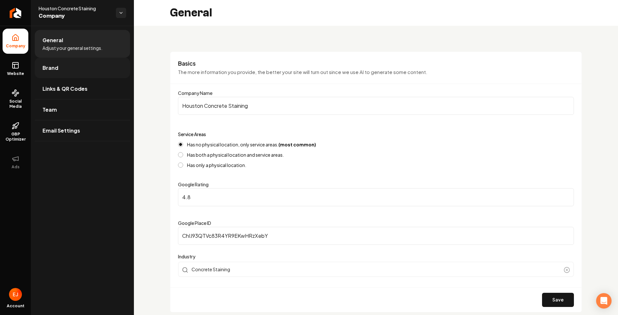 This screenshot has height=315, width=618. What do you see at coordinates (82, 131) in the screenshot?
I see `a: Email Settings` at bounding box center [82, 131].